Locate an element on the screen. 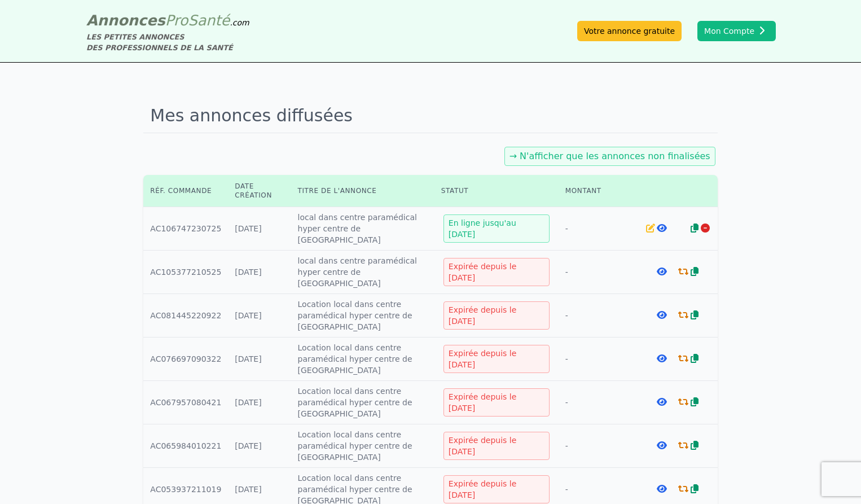 The height and width of the screenshot is (504, 861). a: → N'afficher que les annonces non finalisées is located at coordinates (610, 155).